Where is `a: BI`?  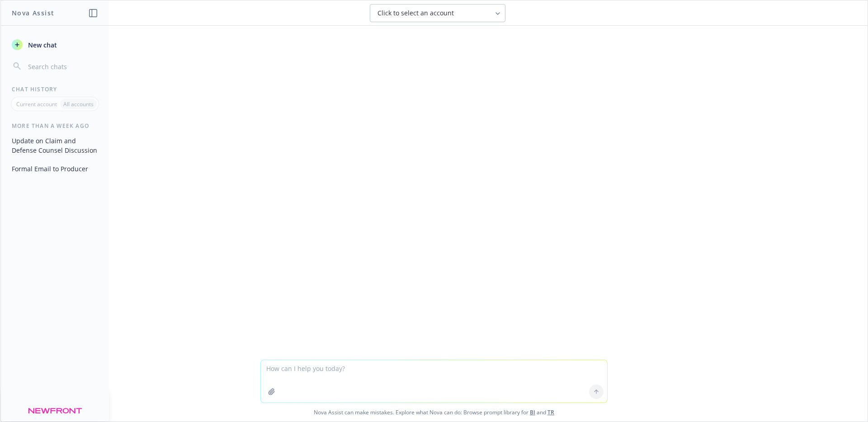
a: BI is located at coordinates (532, 412).